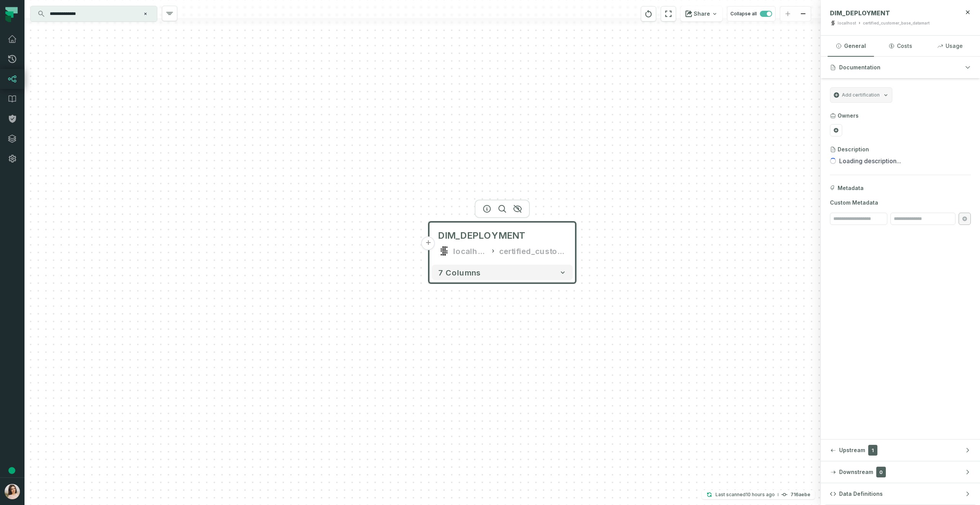 The height and width of the screenshot is (505, 980). Describe the element at coordinates (800, 494) in the screenshot. I see `h4: 716aebe` at that location.